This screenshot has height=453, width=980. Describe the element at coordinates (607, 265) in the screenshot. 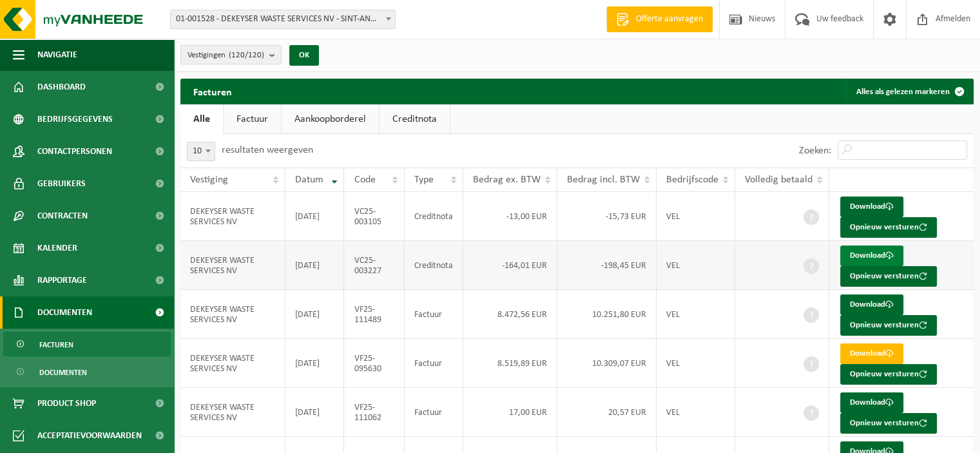

I see `td: -198,45 EUR` at that location.